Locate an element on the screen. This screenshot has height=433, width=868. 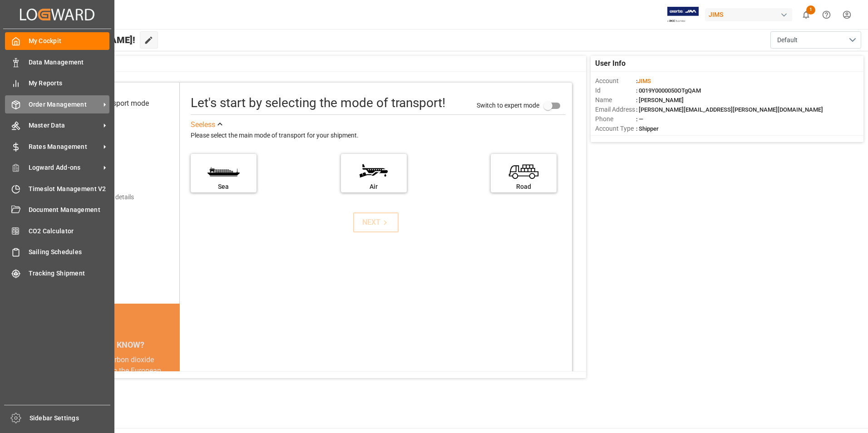
span: : Shipper is located at coordinates (647, 128).